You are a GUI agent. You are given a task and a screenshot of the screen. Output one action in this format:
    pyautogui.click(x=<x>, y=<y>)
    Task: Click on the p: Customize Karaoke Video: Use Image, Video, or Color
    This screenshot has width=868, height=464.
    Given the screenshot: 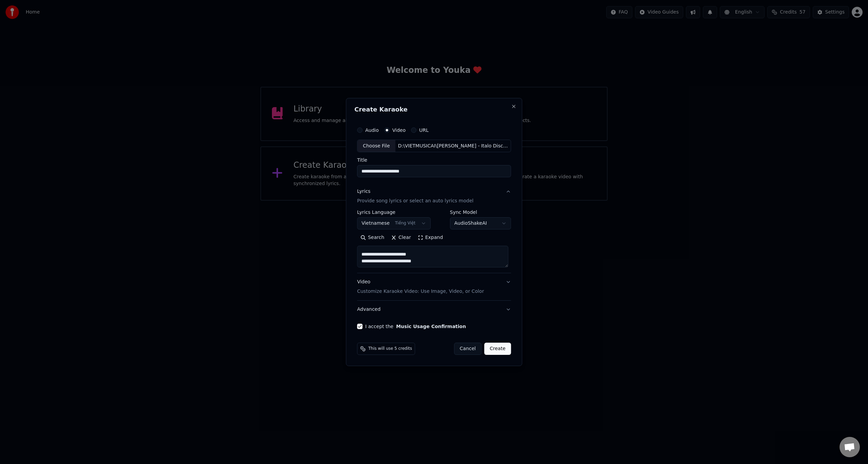 What is the action you would take?
    pyautogui.click(x=420, y=291)
    